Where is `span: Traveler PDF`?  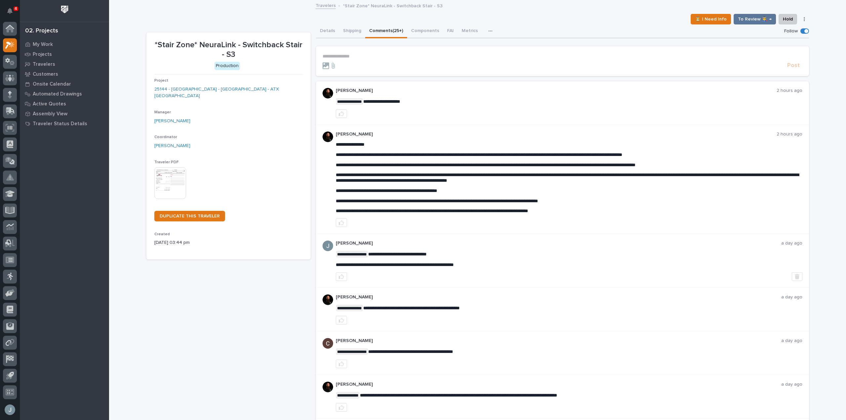
span: Traveler PDF is located at coordinates (167, 162).